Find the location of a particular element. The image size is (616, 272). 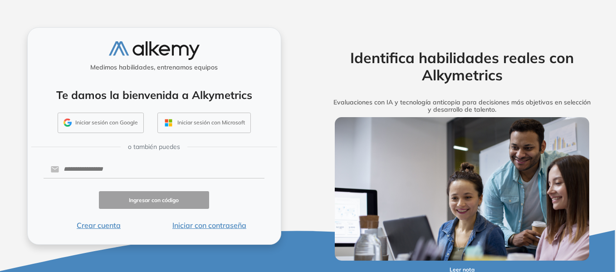

h4: Te damos la bienvenida a Alkymetrics is located at coordinates (154, 95).